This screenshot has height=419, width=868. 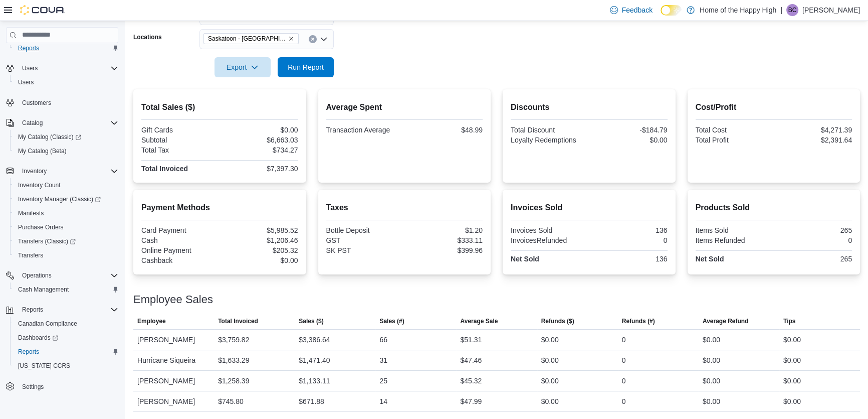 What do you see at coordinates (66, 151) in the screenshot?
I see `button: My Catalog (Beta)` at bounding box center [66, 151].